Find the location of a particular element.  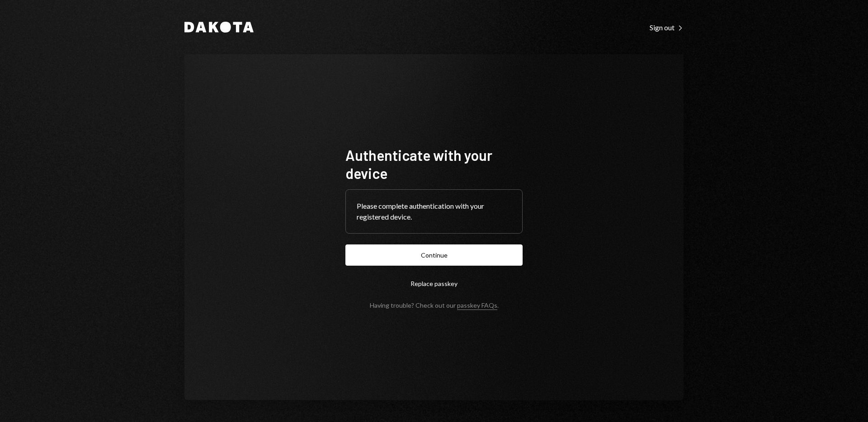

a: Sign out is located at coordinates (666, 27).